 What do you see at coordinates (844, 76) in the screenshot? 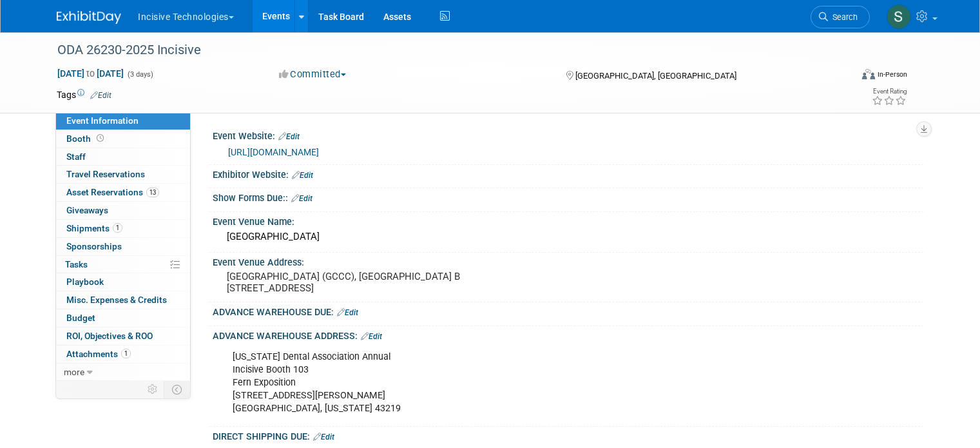
I see `div: Event Format` at bounding box center [844, 76].